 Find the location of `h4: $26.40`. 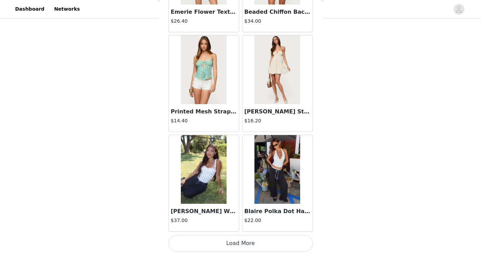

h4: $26.40 is located at coordinates (204, 21).